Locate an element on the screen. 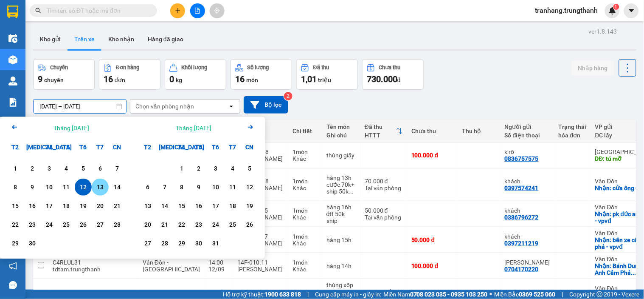 Image resolution: width=644 pixels, height=299 pixels. div: Choose Thứ Hai, tháng 09 1 2025. It's available. is located at coordinates (15, 168).